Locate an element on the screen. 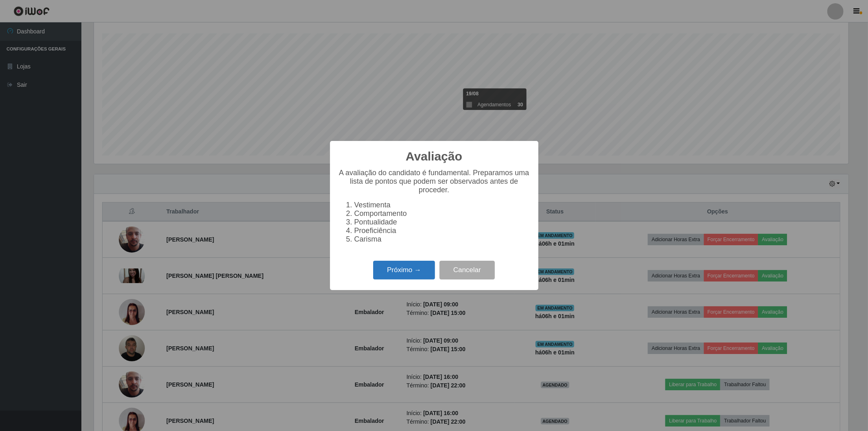  li: Vestimenta is located at coordinates (443, 205).